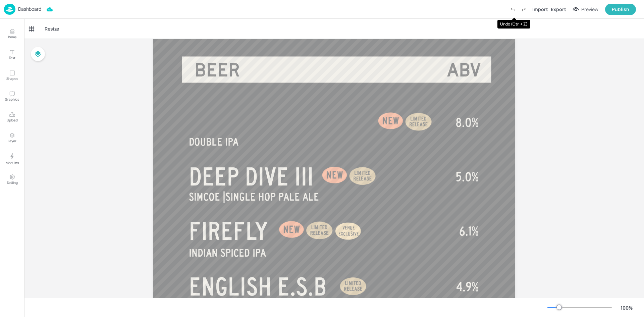 This screenshot has width=644, height=317. What do you see at coordinates (227, 253) in the screenshot?
I see `span: INDIAN SPICED IPA` at bounding box center [227, 253].